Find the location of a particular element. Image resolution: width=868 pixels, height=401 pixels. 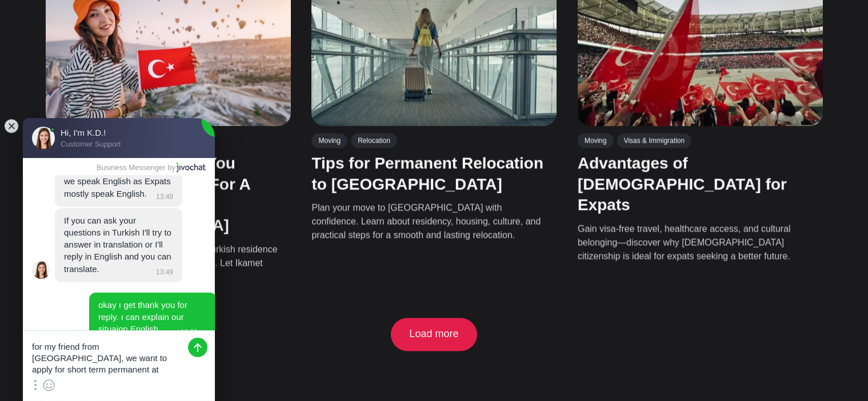

jdiv: 22.08.25 13:49:02 is located at coordinates (118, 182).